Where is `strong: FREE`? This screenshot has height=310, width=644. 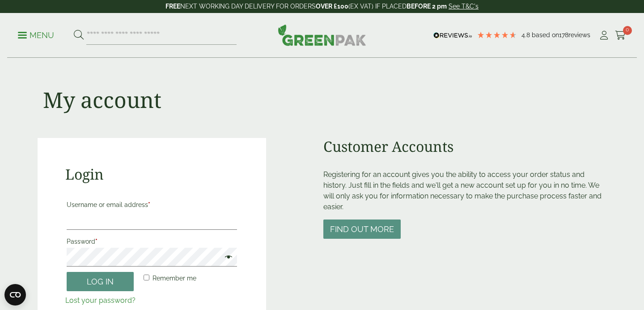
strong: FREE is located at coordinates (173, 6).